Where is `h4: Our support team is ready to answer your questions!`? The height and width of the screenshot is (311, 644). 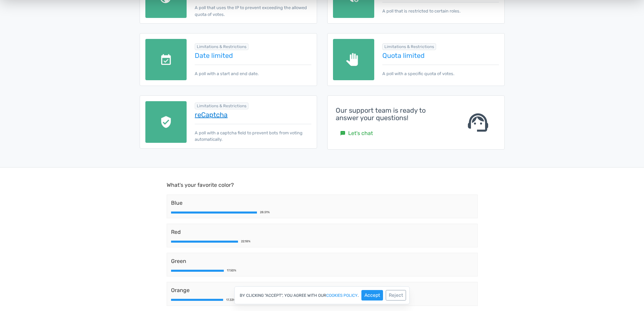 h4: Our support team is ready to answer your questions! is located at coordinates (393, 114).